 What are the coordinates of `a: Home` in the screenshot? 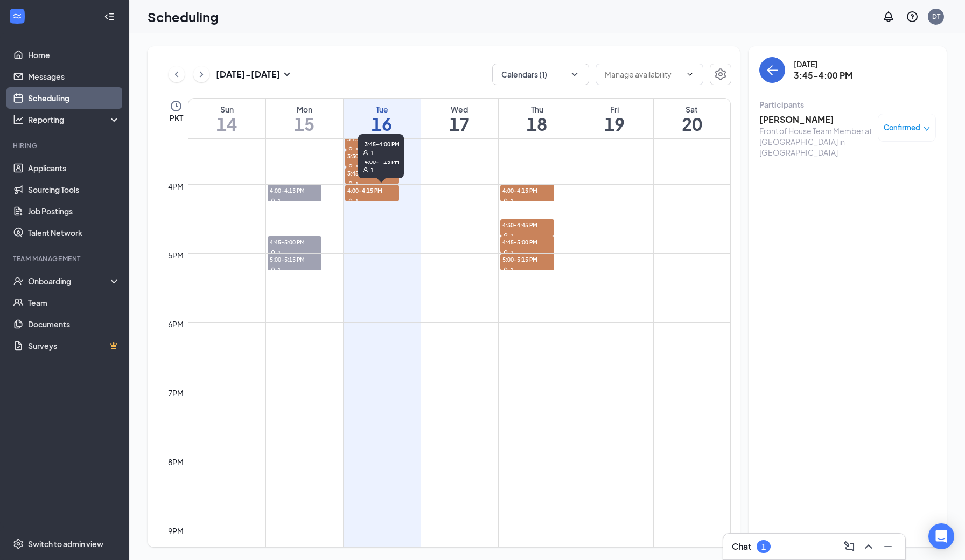 It's located at (74, 55).